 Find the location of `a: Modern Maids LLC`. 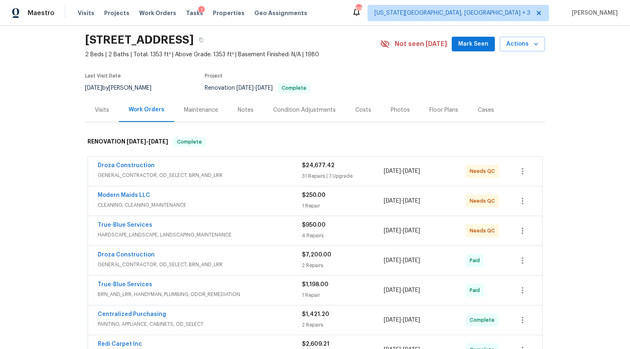

a: Modern Maids LLC is located at coordinates (124, 195).